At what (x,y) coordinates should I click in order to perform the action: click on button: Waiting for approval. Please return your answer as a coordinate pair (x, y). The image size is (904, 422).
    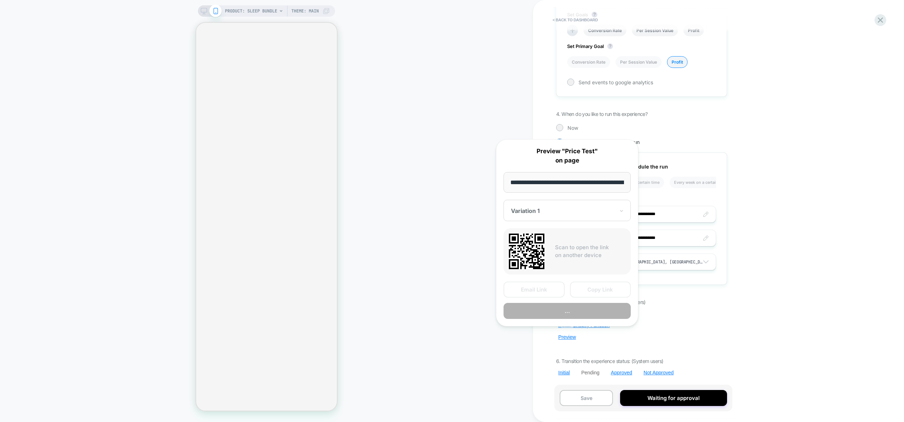
    Looking at the image, I should click on (673, 398).